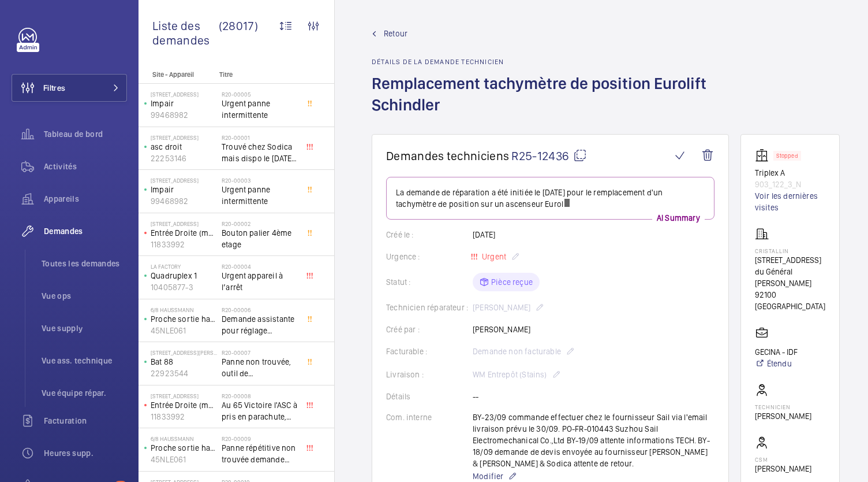 The width and height of the screenshot is (868, 482). Describe the element at coordinates (260, 309) in the screenshot. I see `h2: R20-00006` at that location.